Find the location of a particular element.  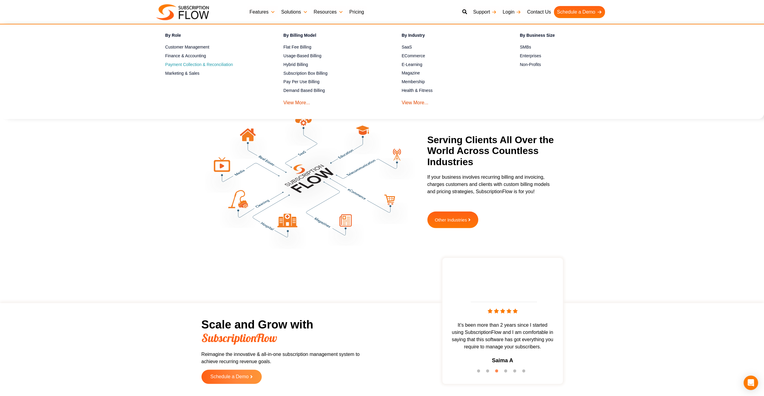

button: 6 of 6 is located at coordinates (525, 372).